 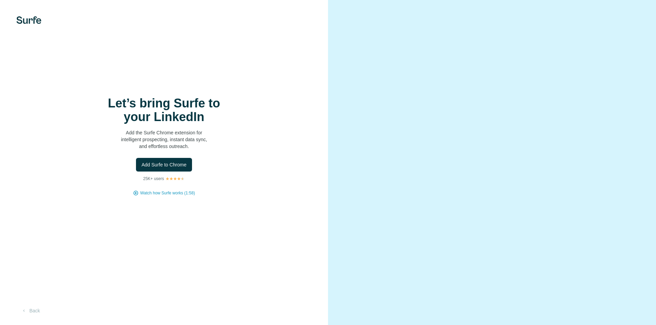 I want to click on span: Watch how Surfe works (1:58), so click(x=167, y=193).